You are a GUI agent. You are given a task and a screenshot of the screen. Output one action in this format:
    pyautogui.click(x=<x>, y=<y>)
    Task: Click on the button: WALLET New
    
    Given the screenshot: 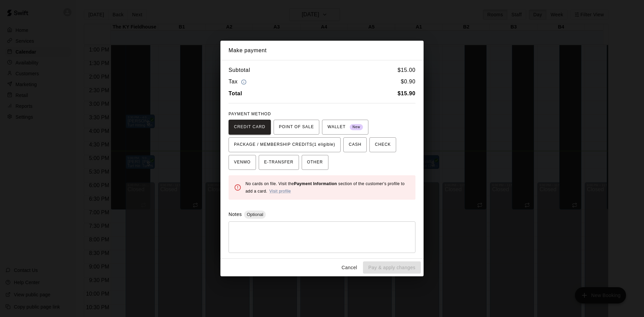 What is the action you would take?
    pyautogui.click(x=345, y=127)
    